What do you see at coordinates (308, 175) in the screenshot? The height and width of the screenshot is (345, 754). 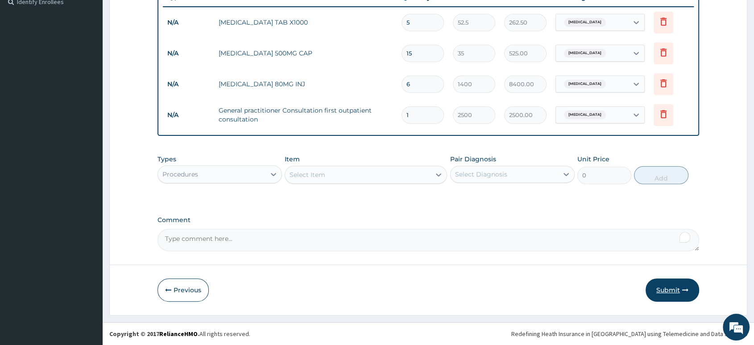 I see `div: Select Item` at bounding box center [308, 175].